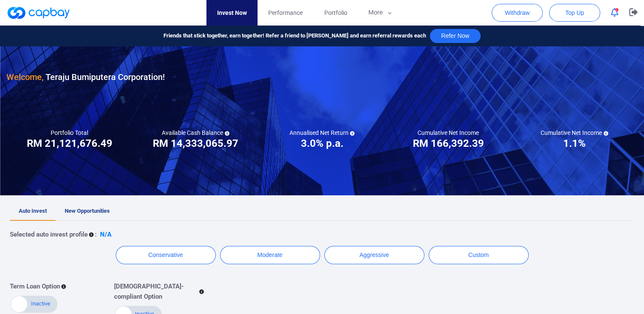 This screenshot has height=314, width=644. What do you see at coordinates (455, 36) in the screenshot?
I see `button: Refer Now` at bounding box center [455, 36].